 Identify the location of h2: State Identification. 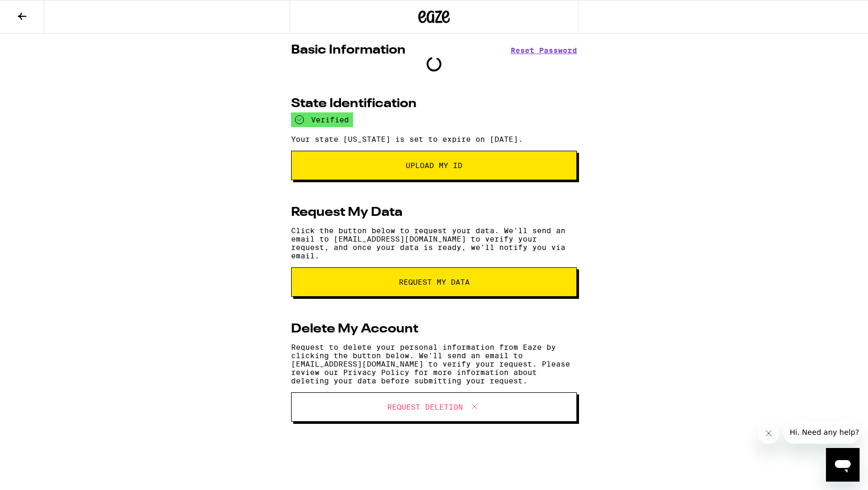
(354, 104).